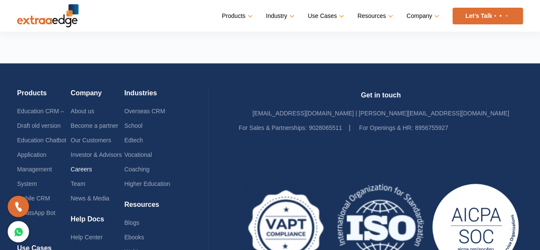 The width and height of the screenshot is (540, 250). I want to click on h4: Products, so click(44, 96).